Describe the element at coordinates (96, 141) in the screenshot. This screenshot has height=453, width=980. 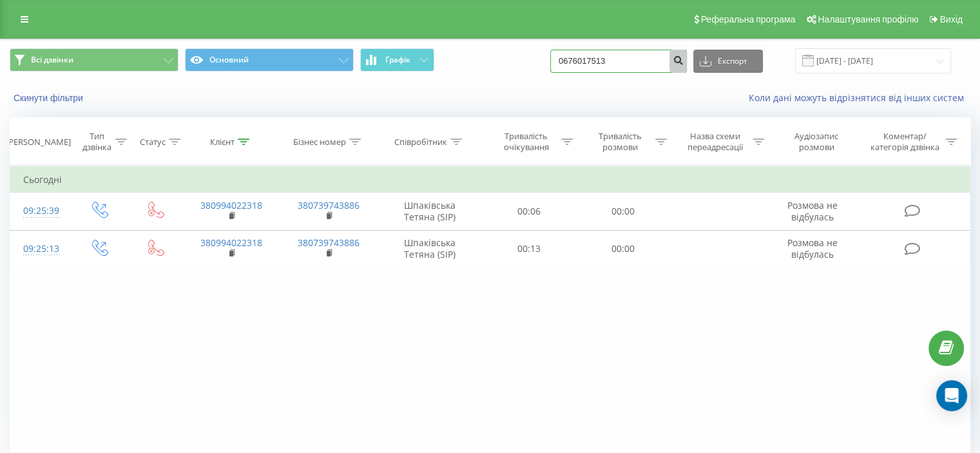
I see `div: Тип дзвінка` at that location.